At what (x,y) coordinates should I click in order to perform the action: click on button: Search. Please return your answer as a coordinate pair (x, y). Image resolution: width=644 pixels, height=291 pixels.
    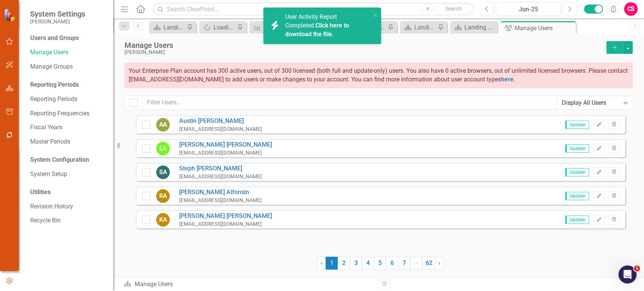
    Looking at the image, I should click on (453, 9).